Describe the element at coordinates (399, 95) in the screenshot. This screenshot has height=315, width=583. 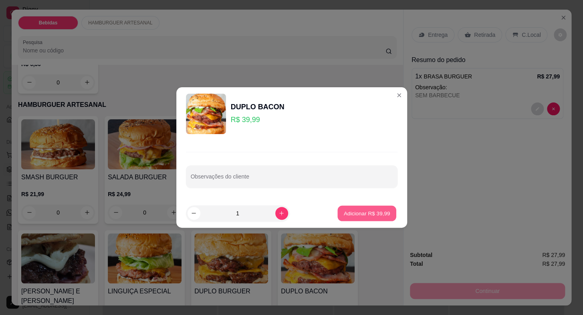
I see `button: Close` at that location.